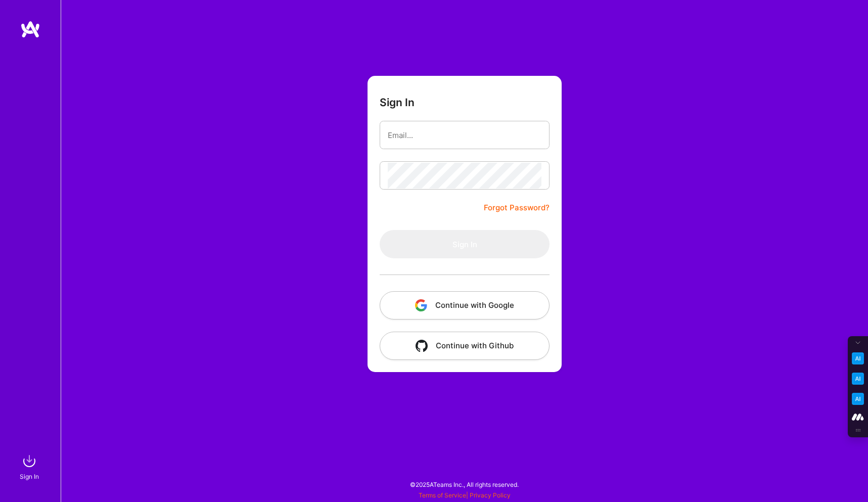 Image resolution: width=868 pixels, height=502 pixels. Describe the element at coordinates (490, 495) in the screenshot. I see `a: Privacy Policy` at that location.